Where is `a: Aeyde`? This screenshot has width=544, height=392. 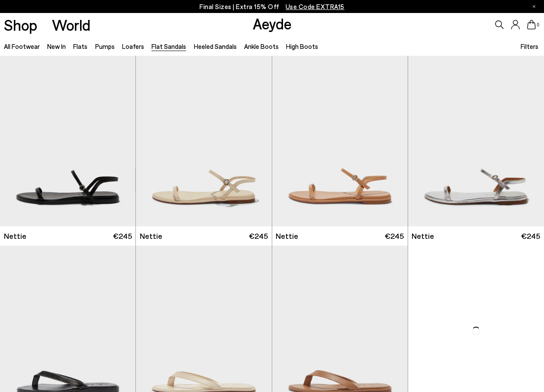 a: Aeyde is located at coordinates (272, 23).